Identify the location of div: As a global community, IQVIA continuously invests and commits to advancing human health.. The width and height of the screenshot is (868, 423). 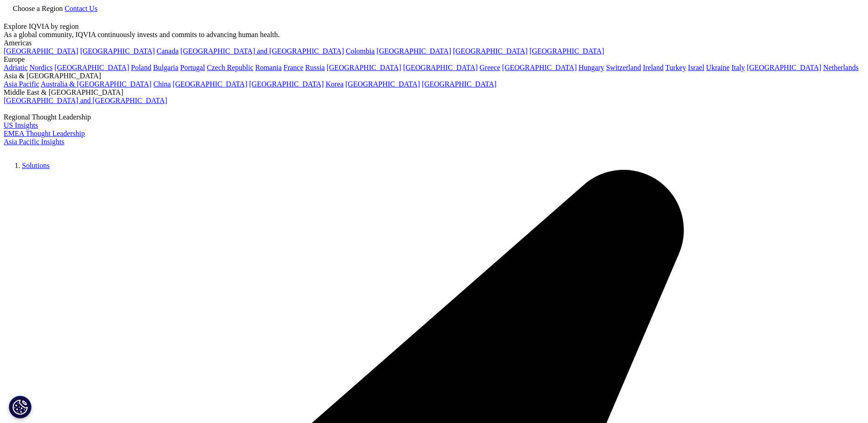
(434, 35).